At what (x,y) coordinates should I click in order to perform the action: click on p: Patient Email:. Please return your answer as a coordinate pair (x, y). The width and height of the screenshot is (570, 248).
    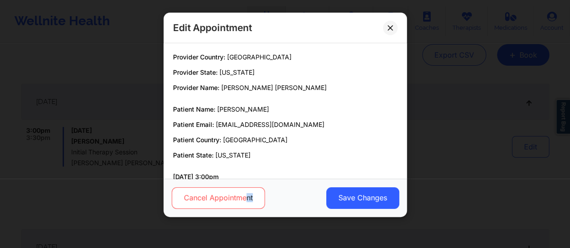
    Looking at the image, I should click on (285, 125).